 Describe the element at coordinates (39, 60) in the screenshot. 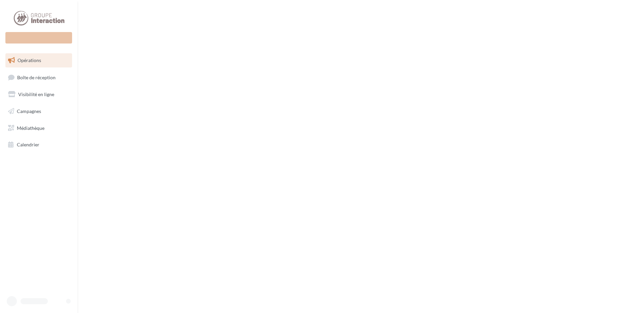

I see `a: Opérations` at that location.